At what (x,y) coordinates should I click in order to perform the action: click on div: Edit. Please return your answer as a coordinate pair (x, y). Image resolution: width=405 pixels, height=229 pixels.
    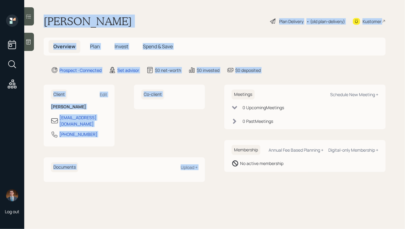
    Looking at the image, I should click on (103, 94).